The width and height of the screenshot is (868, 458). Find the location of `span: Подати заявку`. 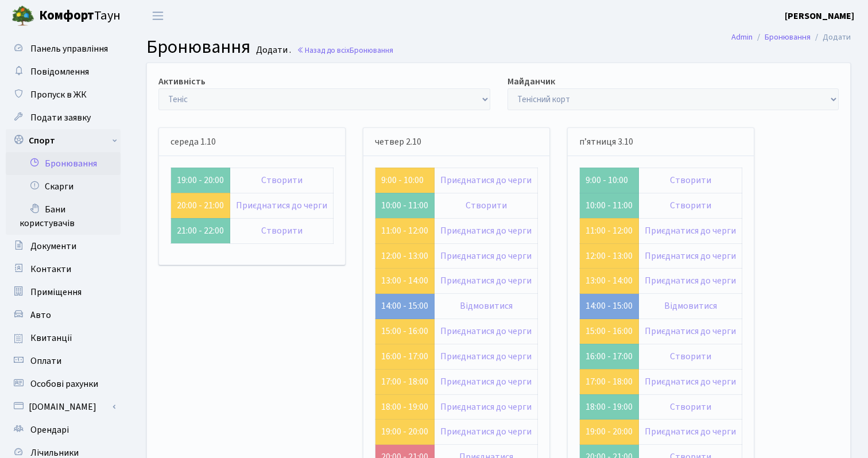

span: Подати заявку is located at coordinates (61, 118).